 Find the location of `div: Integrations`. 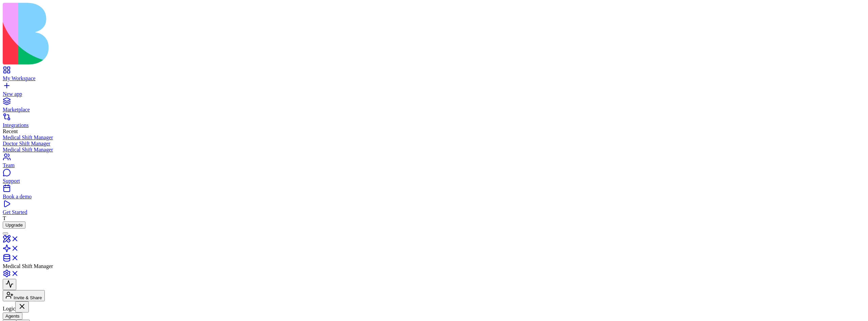

div: Integrations is located at coordinates (434, 125).